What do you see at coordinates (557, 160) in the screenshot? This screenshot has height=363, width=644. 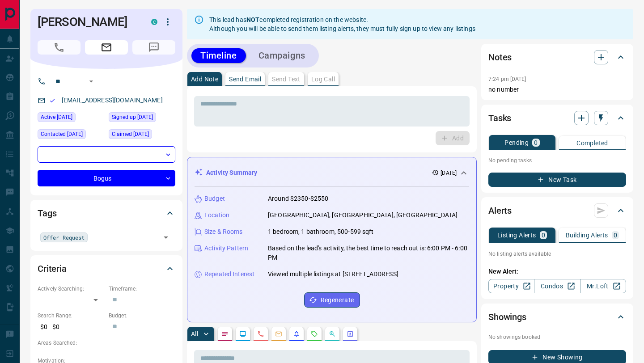 I see `p: No pending tasks` at bounding box center [557, 160].